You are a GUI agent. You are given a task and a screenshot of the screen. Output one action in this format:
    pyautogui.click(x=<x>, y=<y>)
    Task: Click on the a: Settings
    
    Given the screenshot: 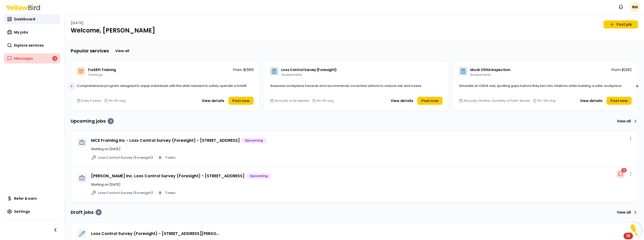 What is the action you would take?
    pyautogui.click(x=32, y=212)
    